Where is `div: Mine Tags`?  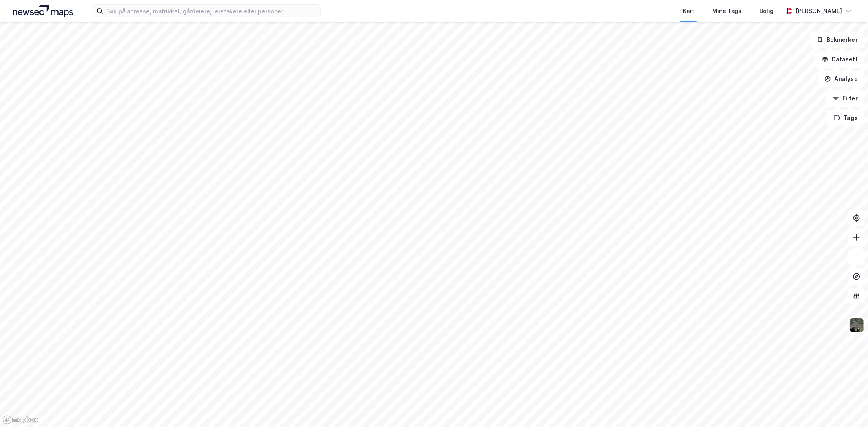
div: Mine Tags is located at coordinates (727, 11).